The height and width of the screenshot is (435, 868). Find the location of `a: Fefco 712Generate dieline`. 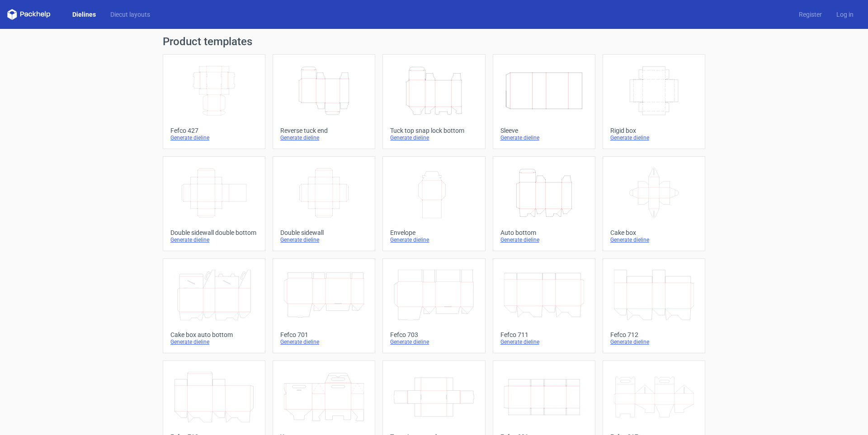

a: Fefco 712Generate dieline is located at coordinates (654, 306).